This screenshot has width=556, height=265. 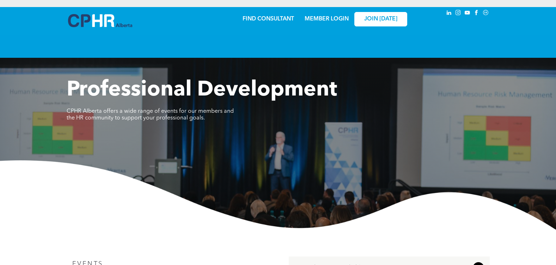 What do you see at coordinates (100, 20) in the screenshot?
I see `img: A blue and white logo for cp alberta` at bounding box center [100, 20].